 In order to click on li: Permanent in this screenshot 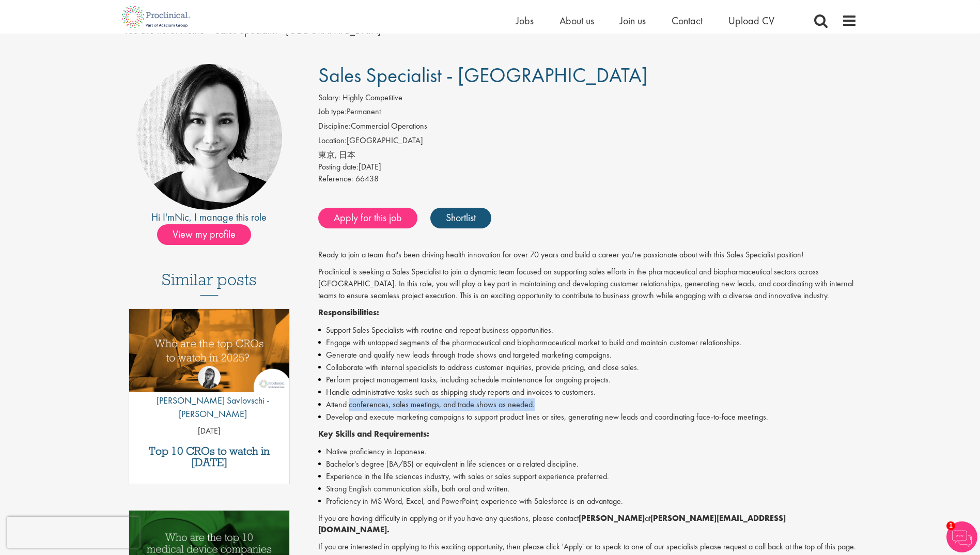, I will do `click(587, 113)`.